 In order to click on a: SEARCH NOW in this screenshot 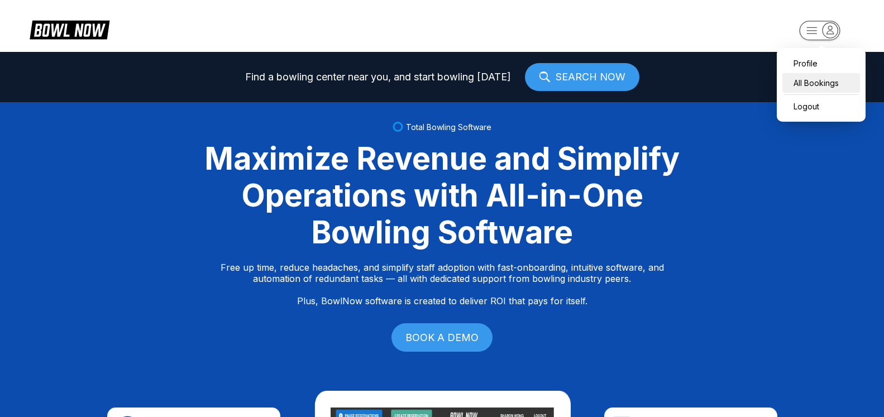, I will do `click(582, 77)`.